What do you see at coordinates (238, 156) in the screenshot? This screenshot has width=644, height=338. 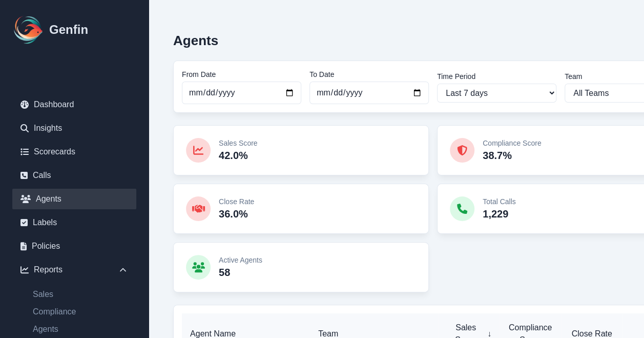 I see `p: 42.0%` at bounding box center [238, 156].